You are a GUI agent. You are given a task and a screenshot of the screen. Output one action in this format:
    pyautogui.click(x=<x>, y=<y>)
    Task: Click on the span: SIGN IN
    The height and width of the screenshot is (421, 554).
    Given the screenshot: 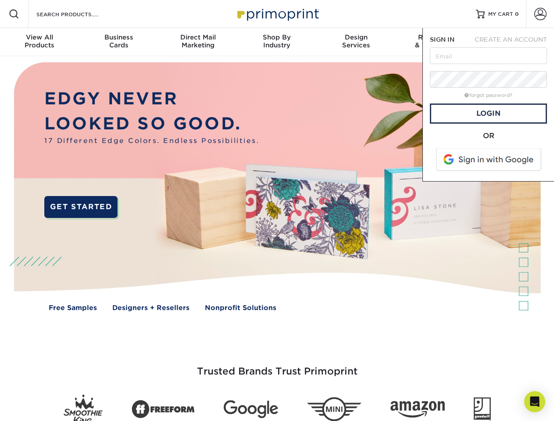 What is the action you would take?
    pyautogui.click(x=442, y=39)
    